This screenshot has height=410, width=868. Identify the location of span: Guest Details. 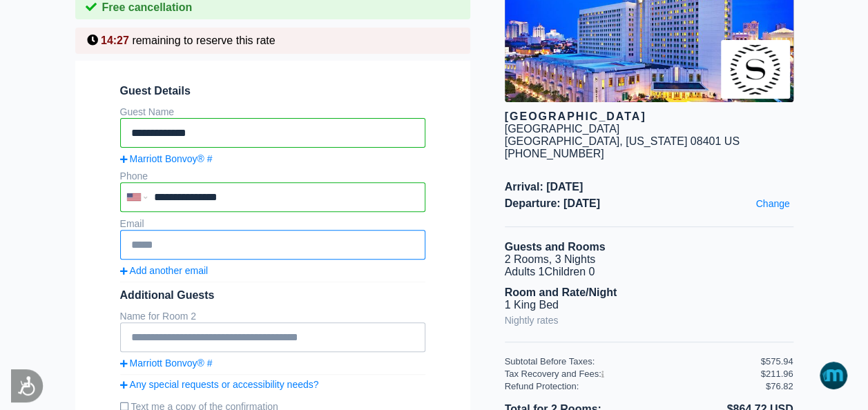
(273, 91).